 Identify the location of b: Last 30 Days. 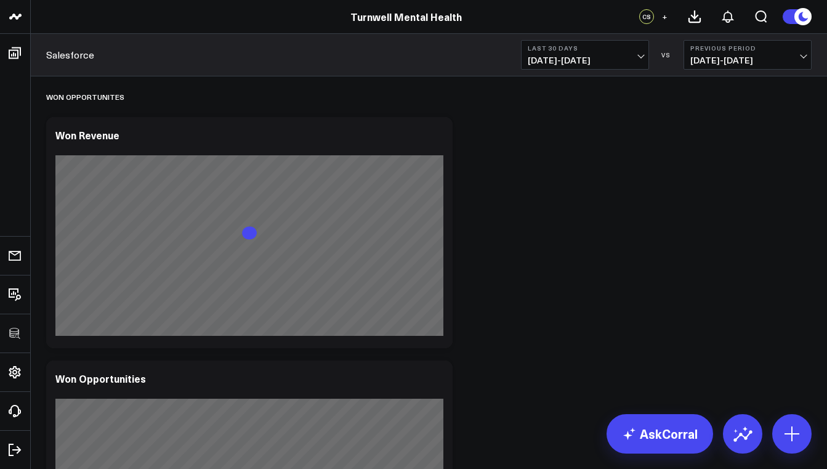
(585, 48).